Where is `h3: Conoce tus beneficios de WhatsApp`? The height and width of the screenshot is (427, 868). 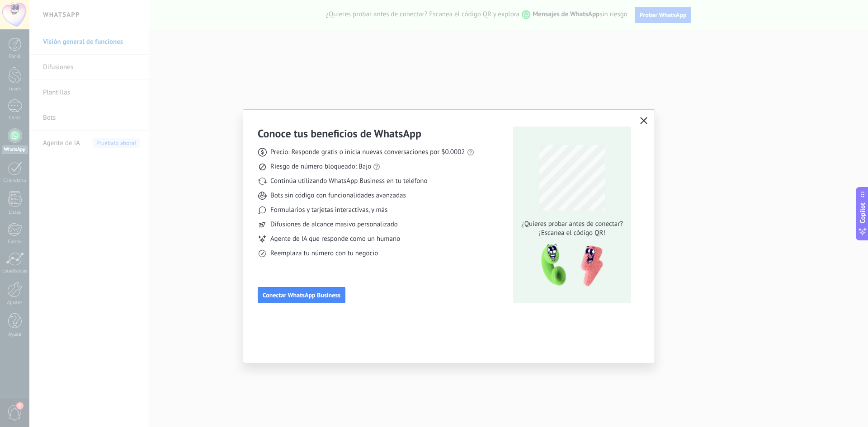
h3: Conoce tus beneficios de WhatsApp is located at coordinates (340, 133).